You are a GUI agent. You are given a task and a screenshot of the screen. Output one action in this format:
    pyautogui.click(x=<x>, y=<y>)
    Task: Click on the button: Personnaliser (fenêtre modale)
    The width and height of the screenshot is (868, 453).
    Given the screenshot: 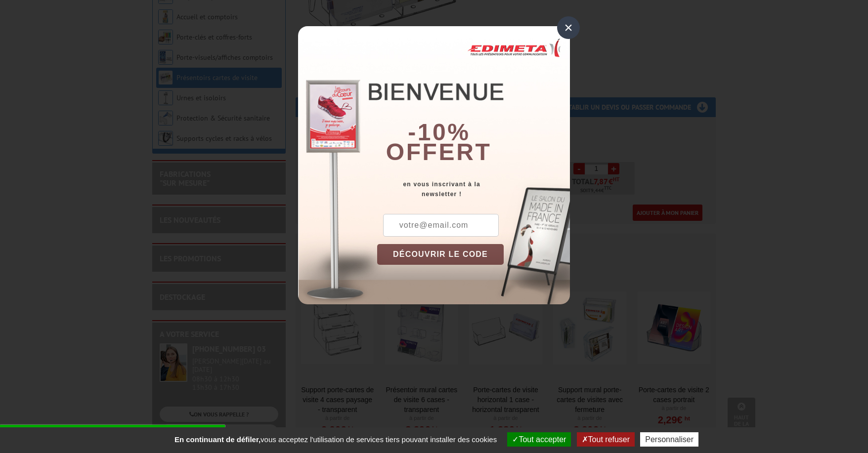 What is the action you would take?
    pyautogui.click(x=669, y=439)
    